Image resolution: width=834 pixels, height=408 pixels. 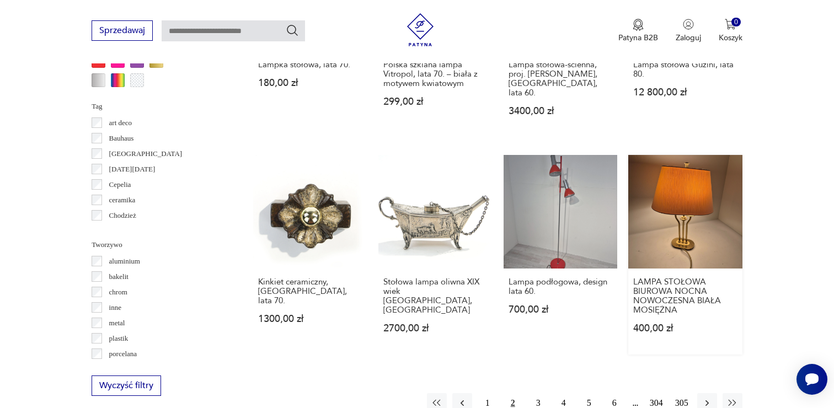 What do you see at coordinates (561, 111) in the screenshot?
I see `p: 3400,00 zł` at bounding box center [561, 111].